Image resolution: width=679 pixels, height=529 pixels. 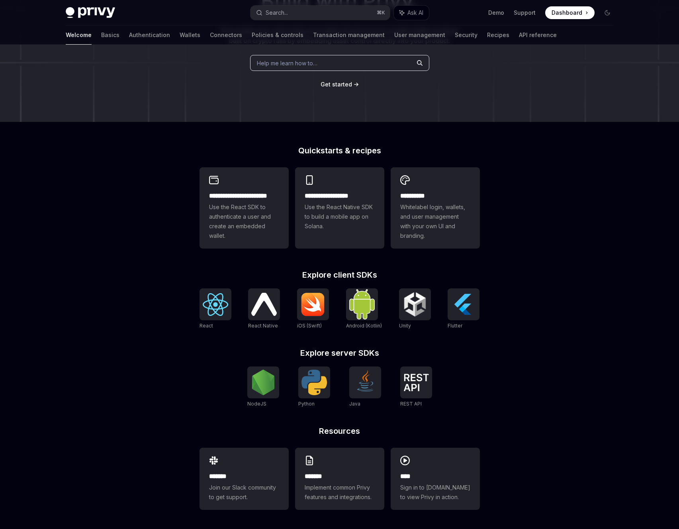 I want to click on img: dark logo, so click(x=90, y=13).